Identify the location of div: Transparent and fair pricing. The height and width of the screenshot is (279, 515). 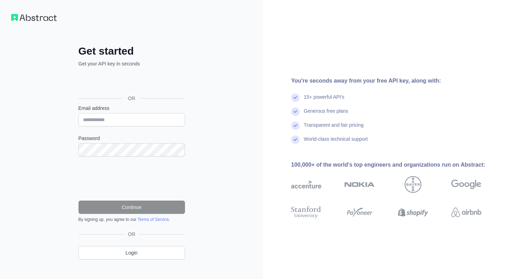
(333, 129).